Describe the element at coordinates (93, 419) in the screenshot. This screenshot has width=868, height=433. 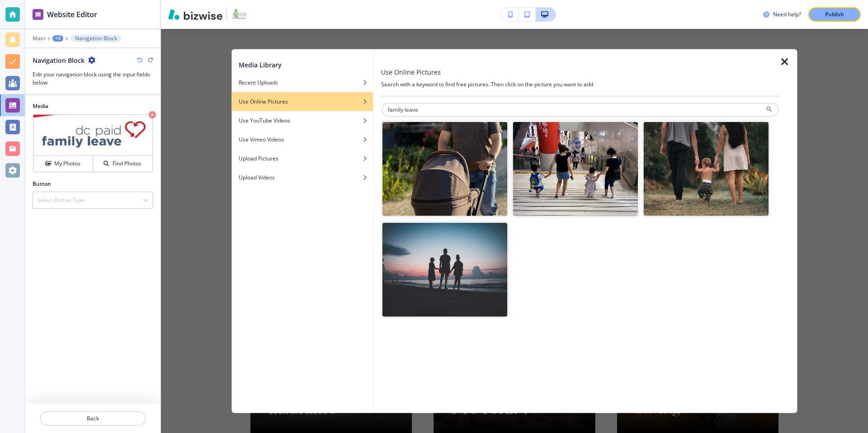
I see `button: Back` at that location.